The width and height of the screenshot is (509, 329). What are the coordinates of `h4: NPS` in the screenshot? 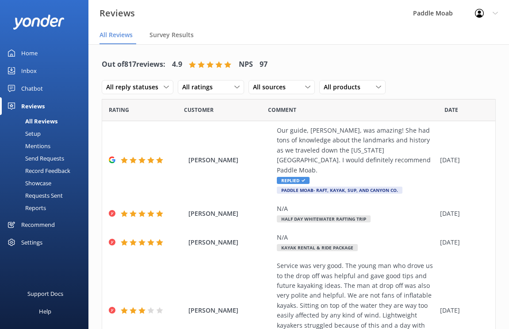 It's located at (246, 65).